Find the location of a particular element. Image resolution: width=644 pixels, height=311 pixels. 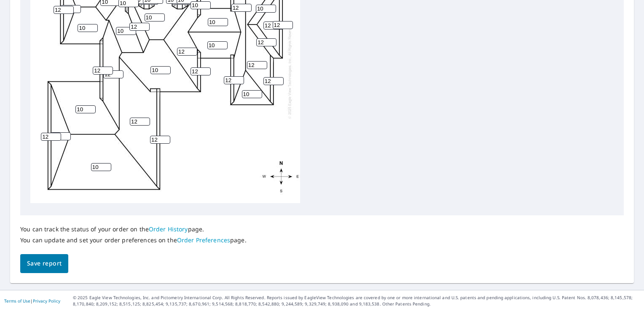

button: Save report is located at coordinates (44, 263).